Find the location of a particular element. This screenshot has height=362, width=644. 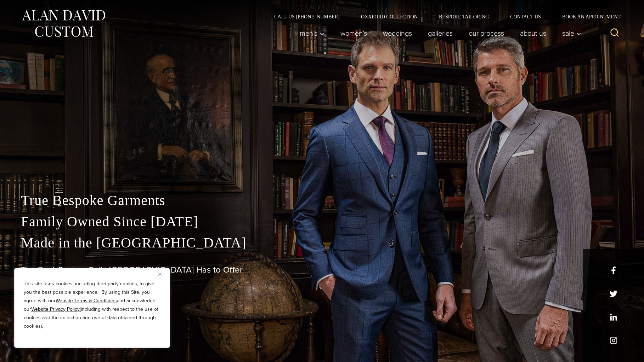

nav: Primary Navigation is located at coordinates (438, 33).